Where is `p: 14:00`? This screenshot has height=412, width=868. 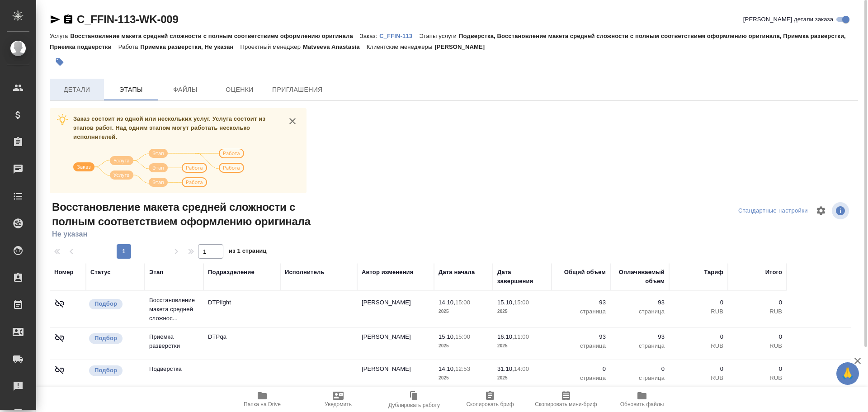 p: 14:00 is located at coordinates (521, 369).